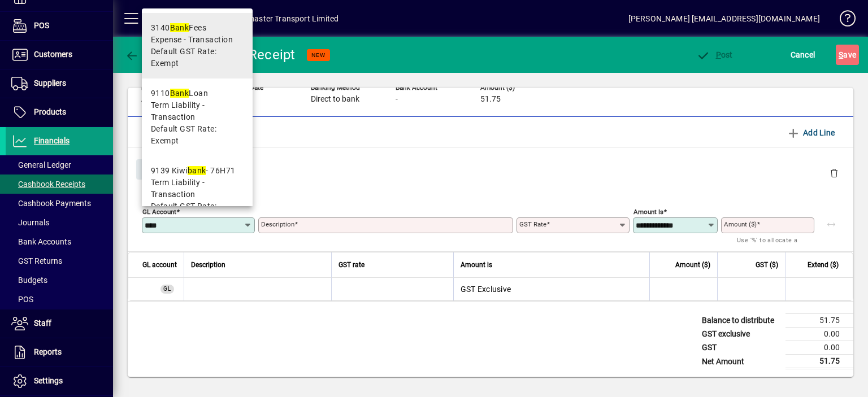 This screenshot has width=868, height=397. What do you see at coordinates (59, 84) in the screenshot?
I see `a: Suppliers` at bounding box center [59, 84].